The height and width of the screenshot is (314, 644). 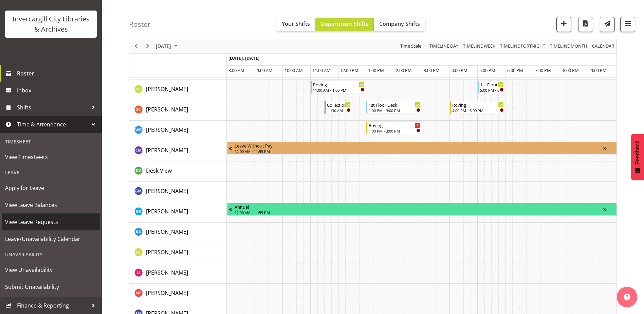 I want to click on h4: Roster, so click(x=140, y=24).